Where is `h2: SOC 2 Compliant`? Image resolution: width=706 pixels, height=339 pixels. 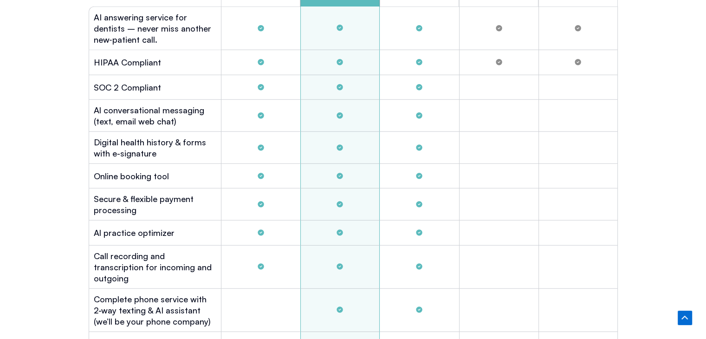 h2: SOC 2 Compliant is located at coordinates (127, 87).